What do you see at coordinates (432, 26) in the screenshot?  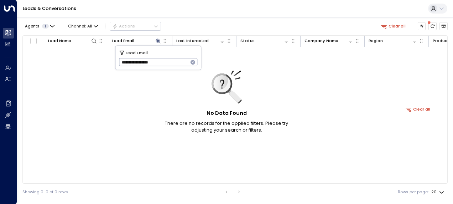 I see `span: There are new threads available. Refresh the grid to view the latest updates.` at bounding box center [432, 26].